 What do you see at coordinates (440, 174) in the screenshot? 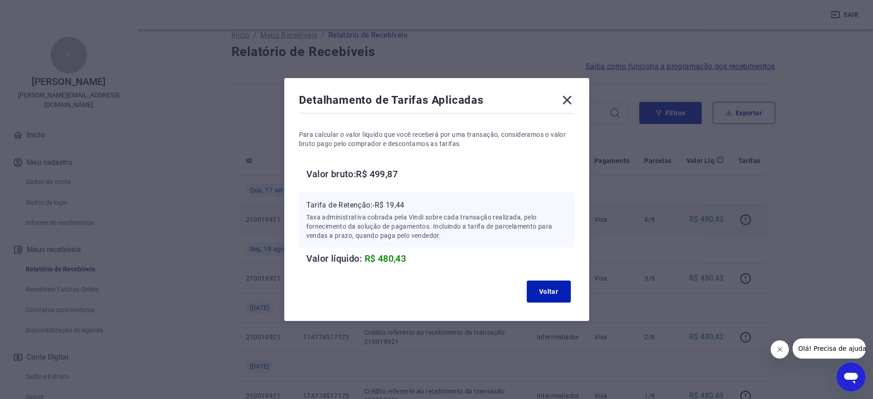
I see `h6: Valor bruto: R$ 499,87` at bounding box center [440, 174].